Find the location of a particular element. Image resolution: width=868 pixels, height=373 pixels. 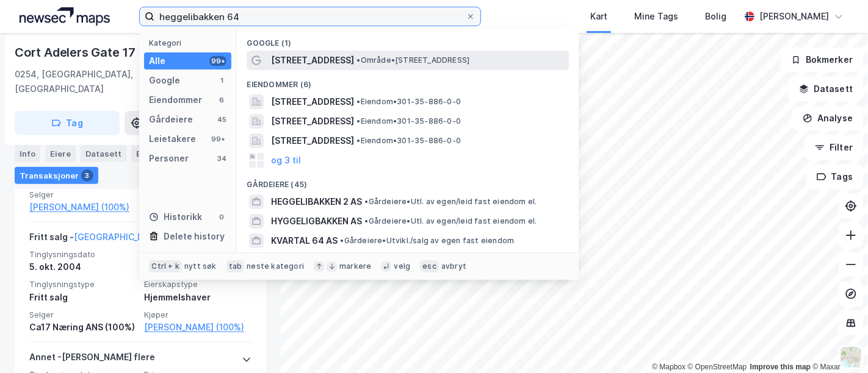

span: Kjøper is located at coordinates (198, 314).